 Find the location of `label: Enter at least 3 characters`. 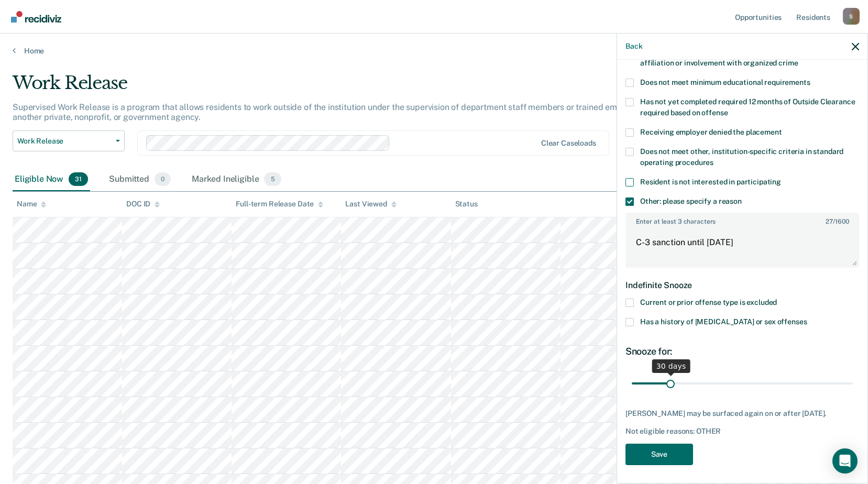

label: Enter at least 3 characters is located at coordinates (742, 220).